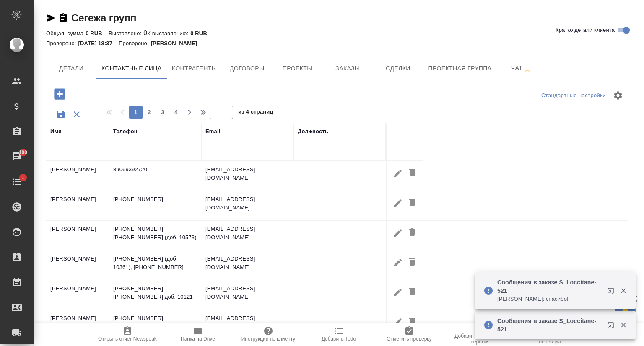 This screenshot has width=644, height=346. Describe the element at coordinates (149, 112) in the screenshot. I see `span: 2` at that location.